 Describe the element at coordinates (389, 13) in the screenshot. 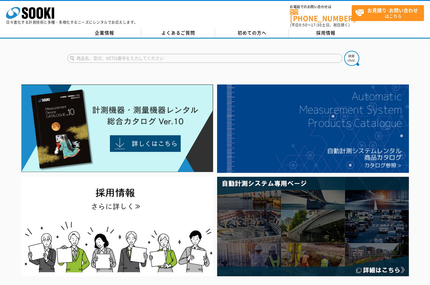

I see `span: はこちら` at that location.